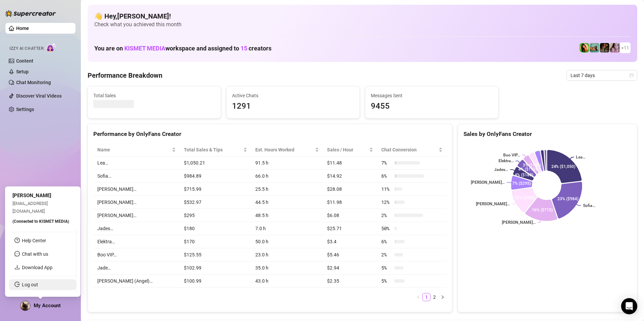 The height and width of the screenshot is (321, 644). Describe the element at coordinates (287, 281) in the screenshot. I see `td: 43.0 h` at that location.